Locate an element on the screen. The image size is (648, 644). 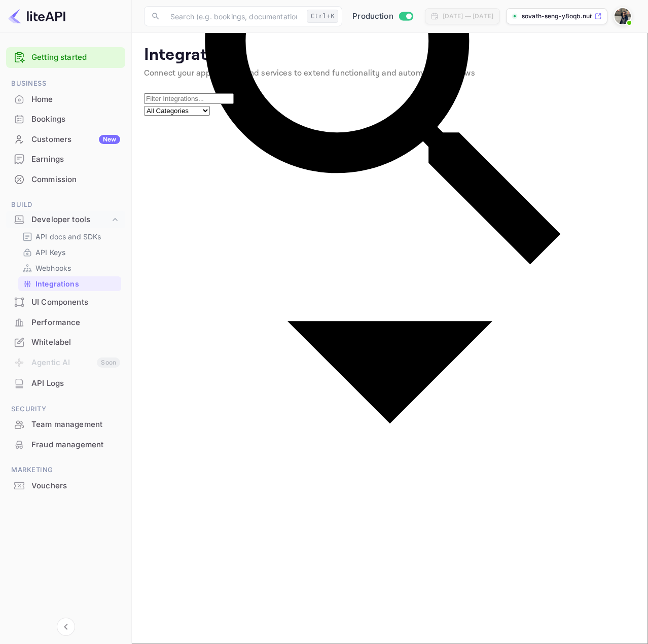
img: Sovath Seng is located at coordinates (623, 16).